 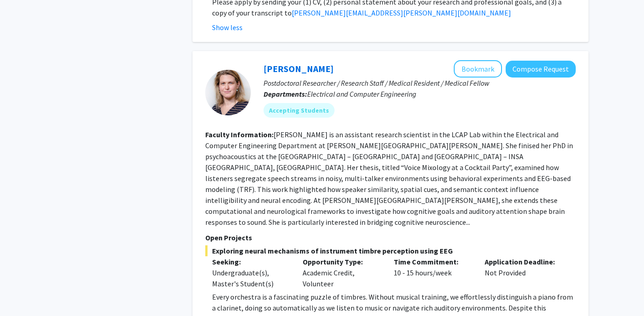 I want to click on p: Time Commitment:, so click(x=432, y=262).